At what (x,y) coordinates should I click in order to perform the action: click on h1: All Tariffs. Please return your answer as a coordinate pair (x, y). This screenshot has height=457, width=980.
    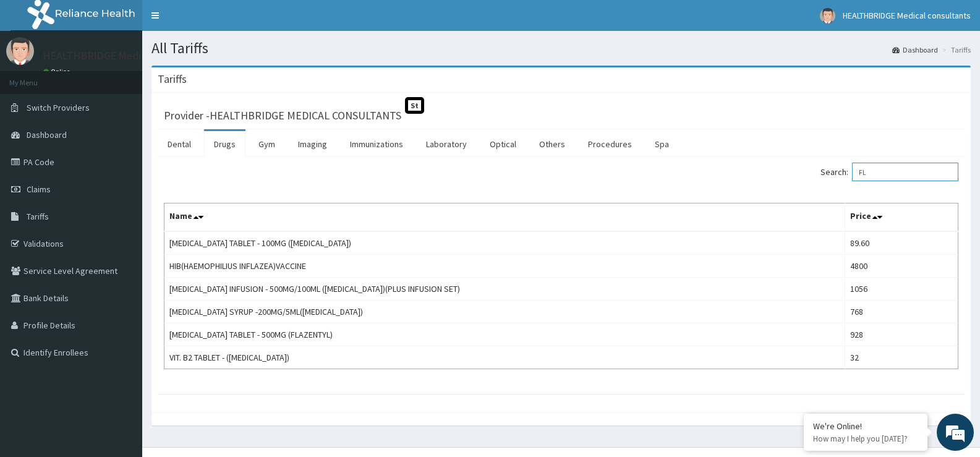
    Looking at the image, I should click on (561, 48).